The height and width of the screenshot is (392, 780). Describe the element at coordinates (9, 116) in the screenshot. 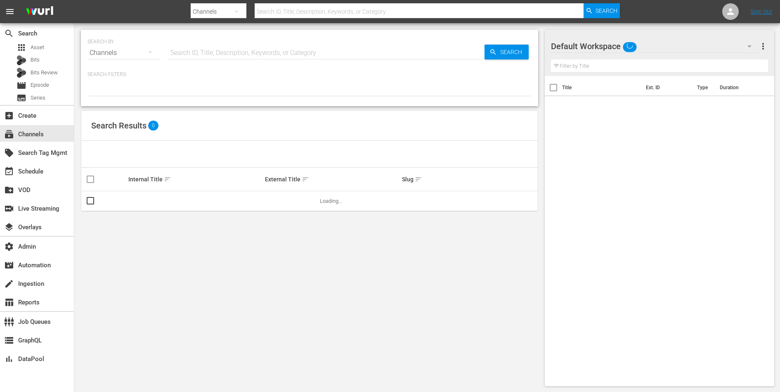

I see `span: Create` at that location.